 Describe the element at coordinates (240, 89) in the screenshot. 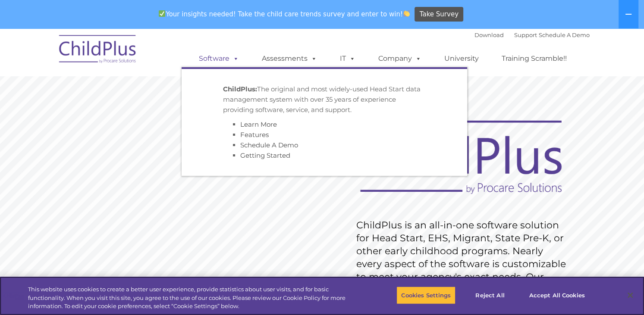

I see `strong: ChildPlus:` at that location.